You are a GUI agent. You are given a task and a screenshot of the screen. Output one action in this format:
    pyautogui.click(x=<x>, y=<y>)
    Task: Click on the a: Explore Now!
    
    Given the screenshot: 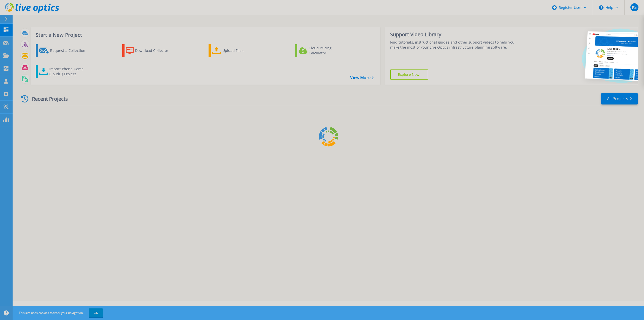 What is the action you would take?
    pyautogui.click(x=409, y=75)
    